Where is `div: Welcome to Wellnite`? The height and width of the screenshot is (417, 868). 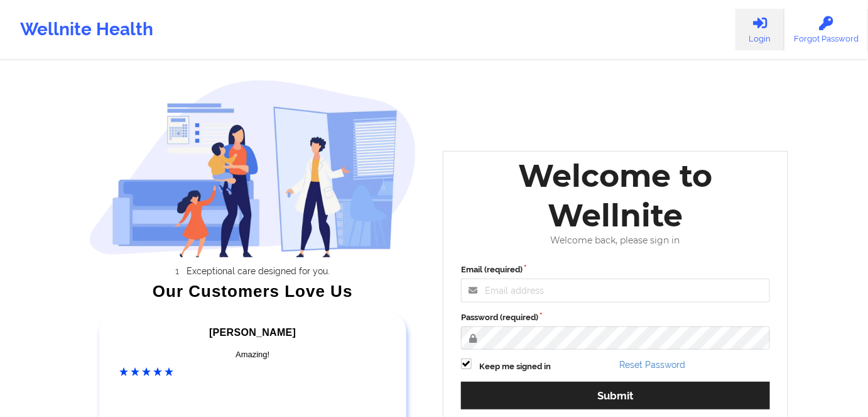
div: Welcome to Wellnite is located at coordinates (616, 196).